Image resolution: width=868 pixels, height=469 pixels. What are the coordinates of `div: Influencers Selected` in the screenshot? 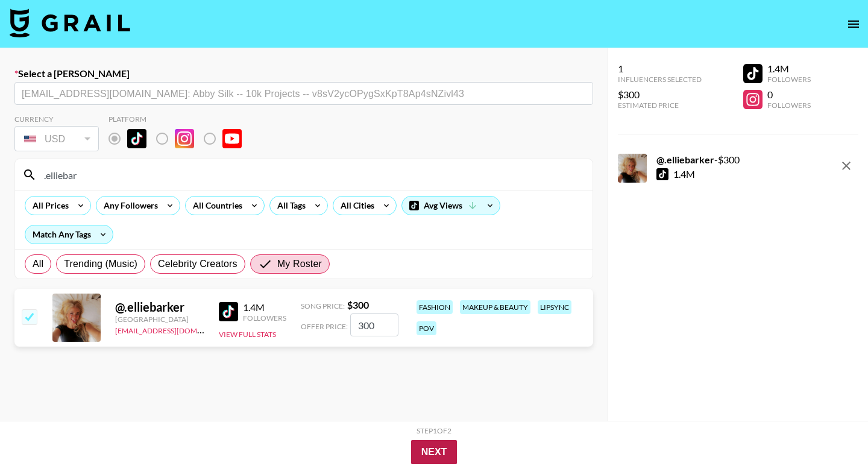 It's located at (660, 79).